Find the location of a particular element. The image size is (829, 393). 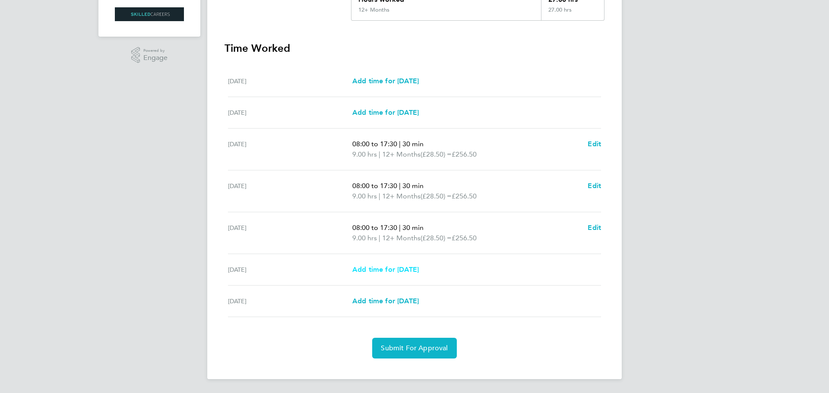

div: 27.00 hrs is located at coordinates (573, 13).